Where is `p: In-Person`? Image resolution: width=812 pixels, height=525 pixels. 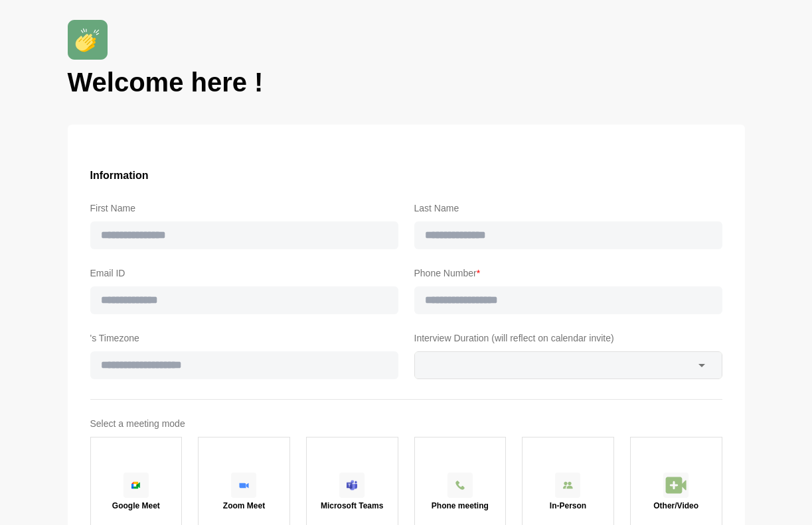 p: In-Person is located at coordinates (567, 506).